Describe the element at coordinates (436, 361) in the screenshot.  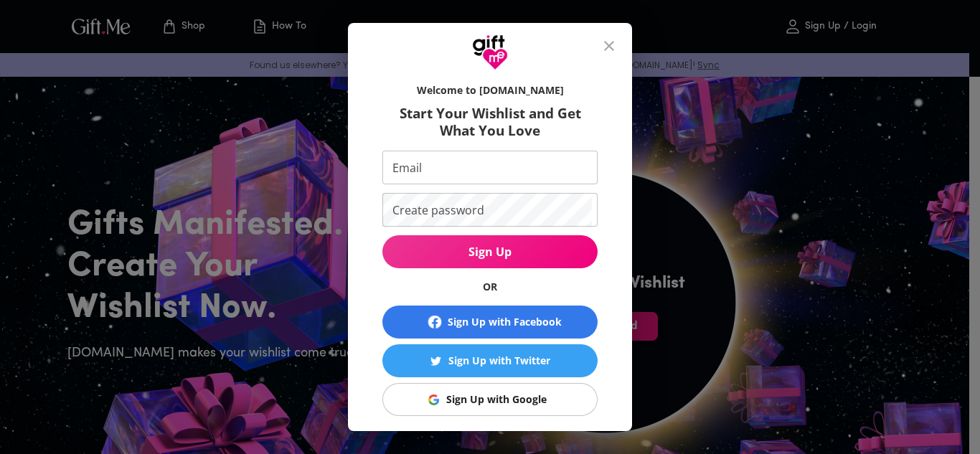
I see `img: Sign Up with Twitter` at that location.